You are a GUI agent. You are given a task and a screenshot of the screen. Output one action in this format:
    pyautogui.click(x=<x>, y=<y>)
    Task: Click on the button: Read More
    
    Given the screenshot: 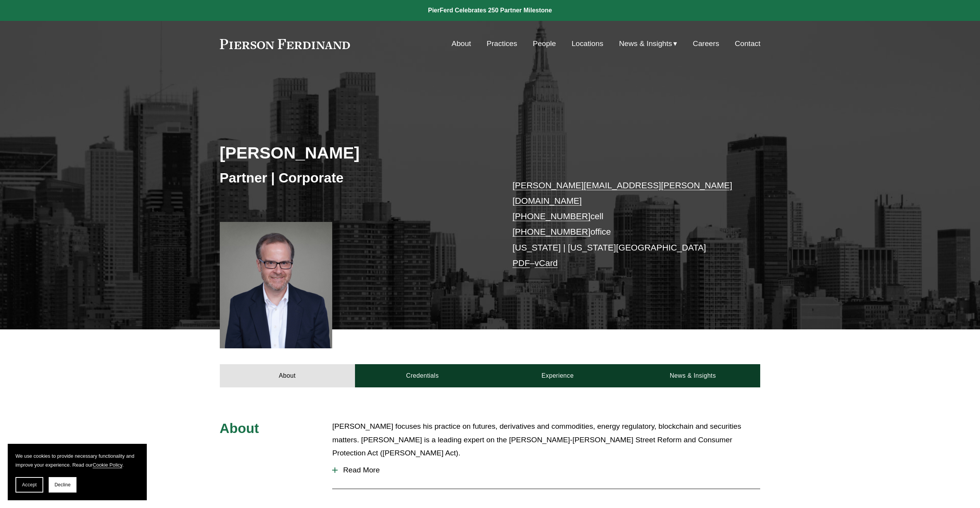 What is the action you would take?
    pyautogui.click(x=546, y=470)
    